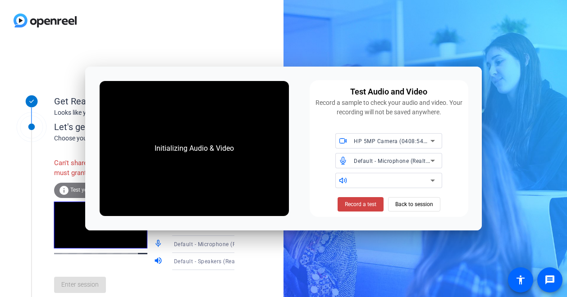 This screenshot has width=567, height=297. What do you see at coordinates (360, 205) in the screenshot?
I see `button: Record a test` at bounding box center [360, 205].